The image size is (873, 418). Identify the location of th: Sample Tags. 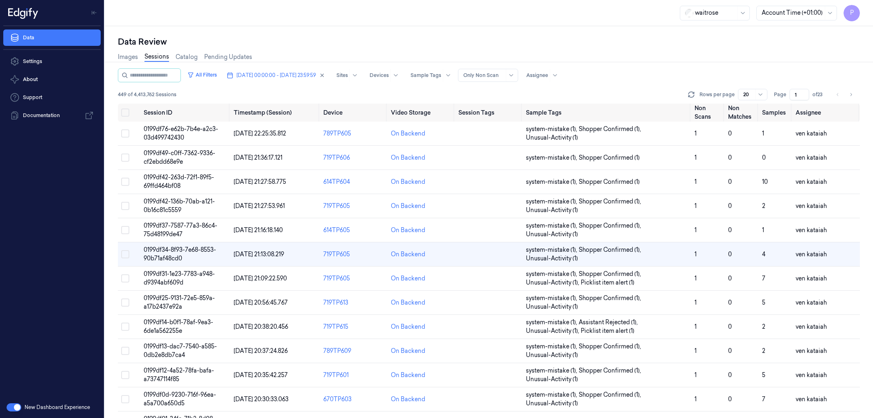
(607, 113).